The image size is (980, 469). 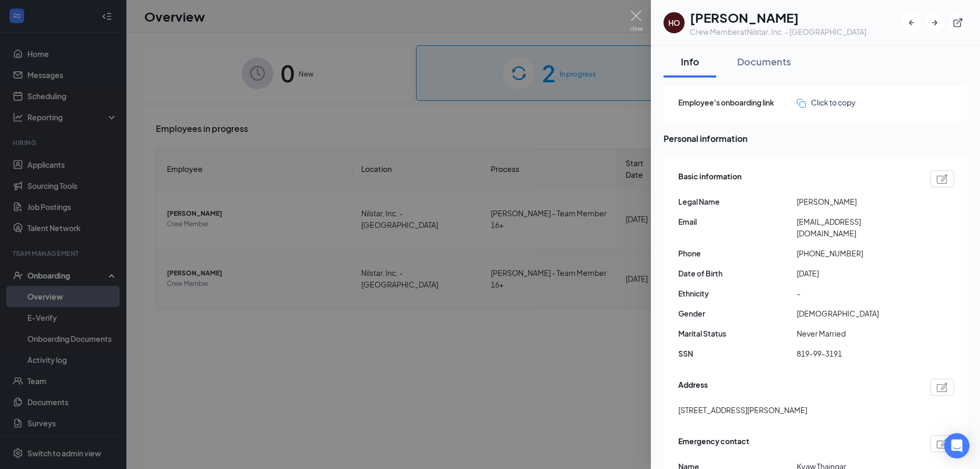 I want to click on div: Info, so click(x=690, y=61).